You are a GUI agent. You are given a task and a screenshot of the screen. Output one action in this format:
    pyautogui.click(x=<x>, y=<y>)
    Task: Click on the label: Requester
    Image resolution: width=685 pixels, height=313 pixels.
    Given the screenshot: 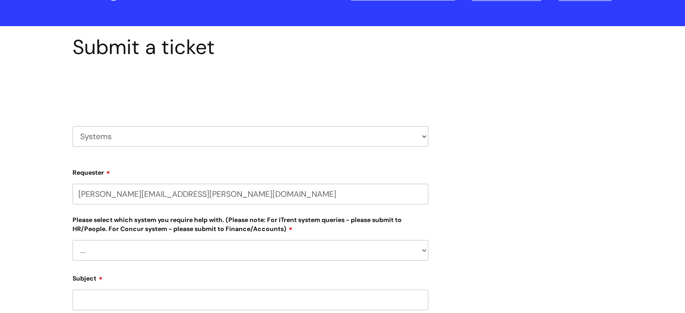 What is the action you would take?
    pyautogui.click(x=250, y=171)
    